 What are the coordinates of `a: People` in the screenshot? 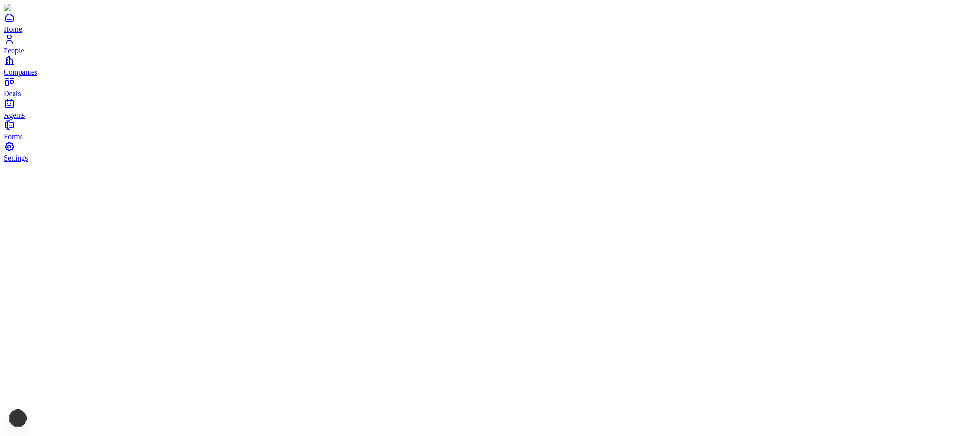 It's located at (490, 44).